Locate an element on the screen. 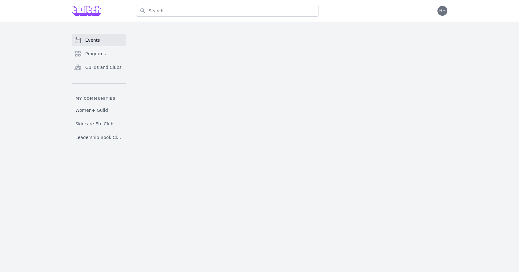 This screenshot has width=519, height=272. span: Events is located at coordinates (92, 40).